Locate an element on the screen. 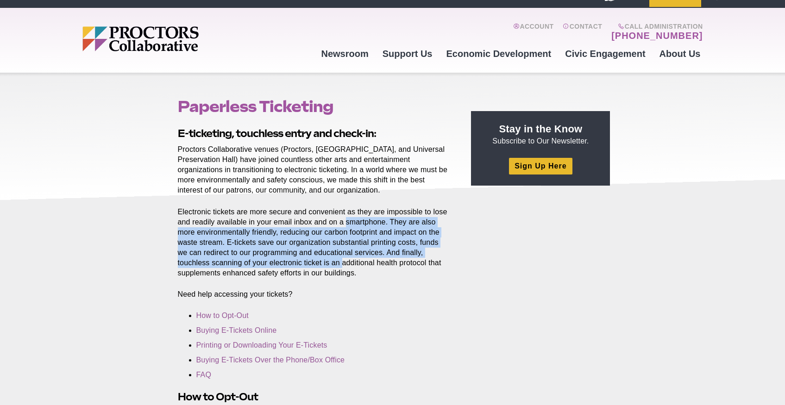 The height and width of the screenshot is (405, 785). a: Economic Development is located at coordinates (499, 54).